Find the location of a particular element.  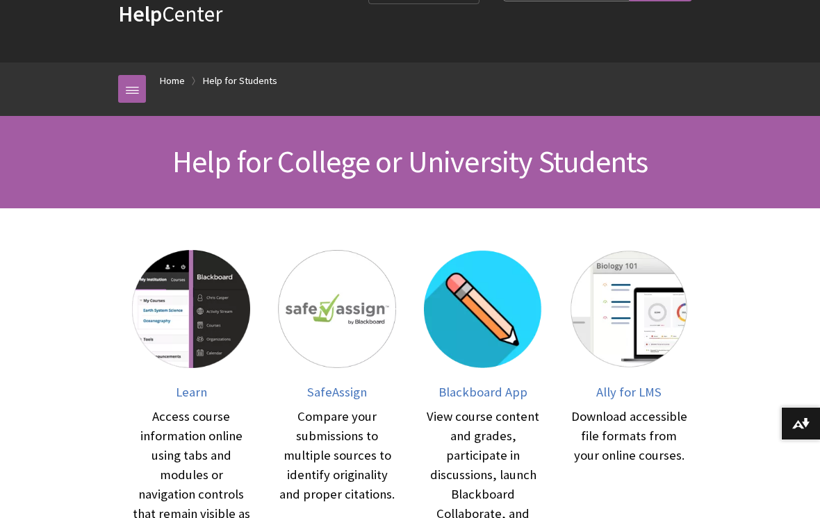

span: Help for College or University Students is located at coordinates (410, 161).